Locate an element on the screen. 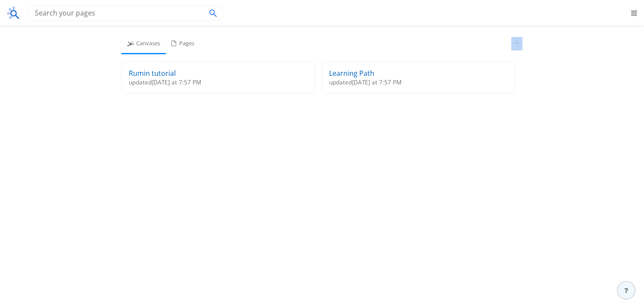 The image size is (644, 308). img: logo-search2.png is located at coordinates (13, 13).